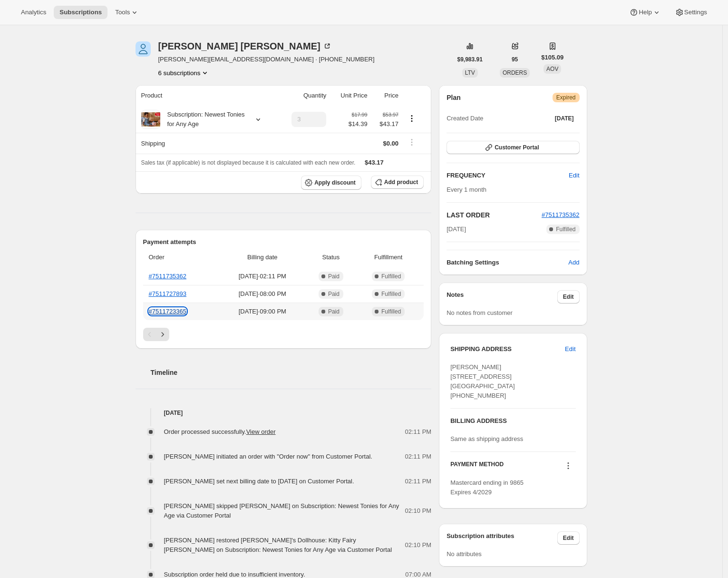 This screenshot has width=728, height=578. What do you see at coordinates (552, 57) in the screenshot?
I see `span: $105.09` at bounding box center [552, 57].